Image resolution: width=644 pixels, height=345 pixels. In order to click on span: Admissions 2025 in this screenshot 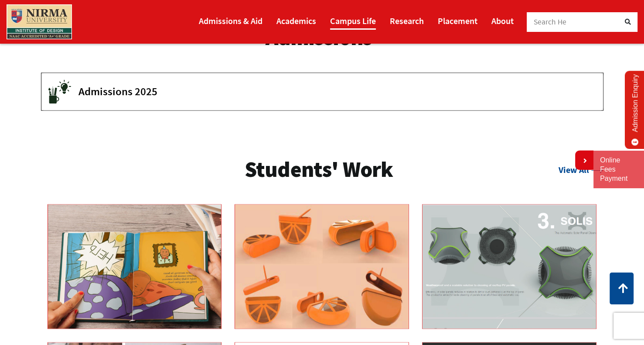, I will do `click(334, 91)`.